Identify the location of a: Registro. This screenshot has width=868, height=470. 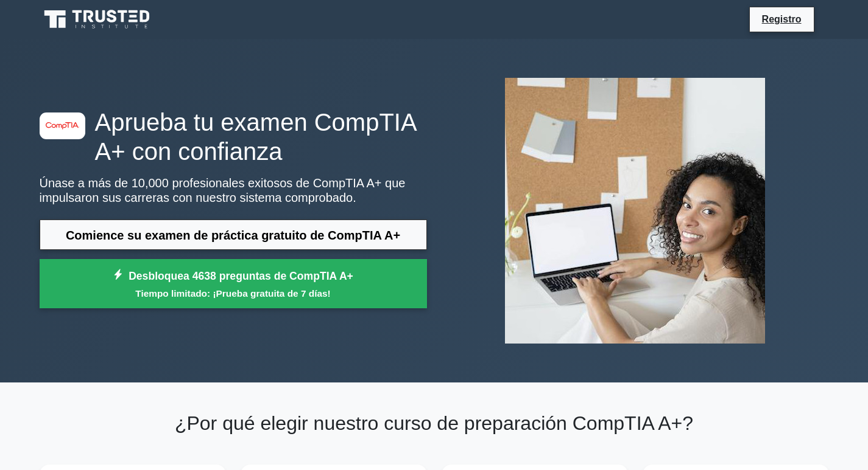
(781, 19).